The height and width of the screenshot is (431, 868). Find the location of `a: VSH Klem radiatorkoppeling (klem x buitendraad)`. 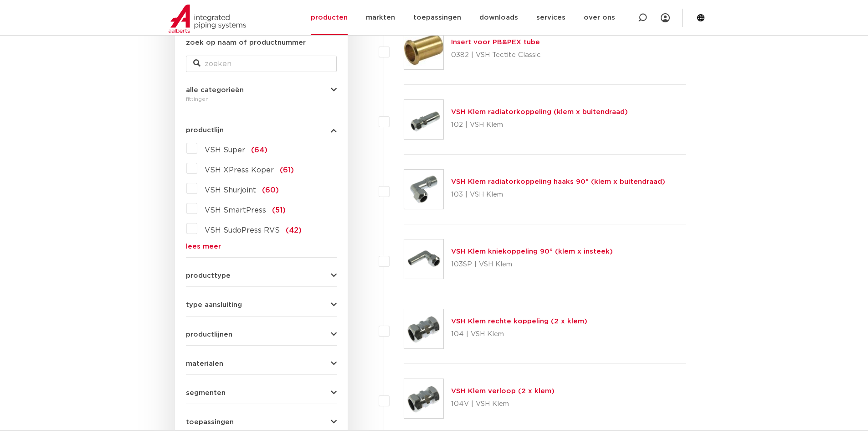

a: VSH Klem radiatorkoppeling (klem x buitendraad) is located at coordinates (540, 112).